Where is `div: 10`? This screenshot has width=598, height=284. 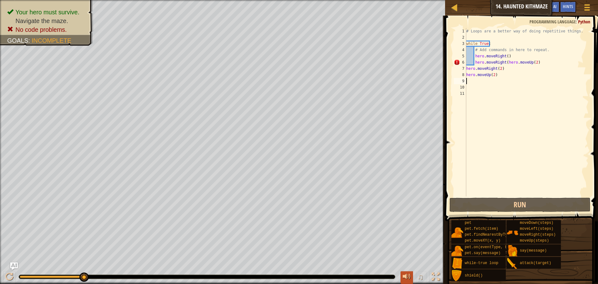 div: 10 is located at coordinates (460, 87).